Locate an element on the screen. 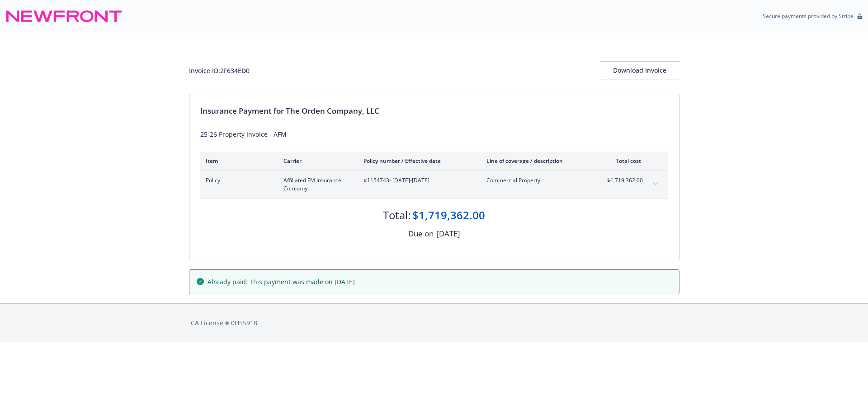 This screenshot has width=868, height=411. div: $1,719,362.00 is located at coordinates (448, 215).